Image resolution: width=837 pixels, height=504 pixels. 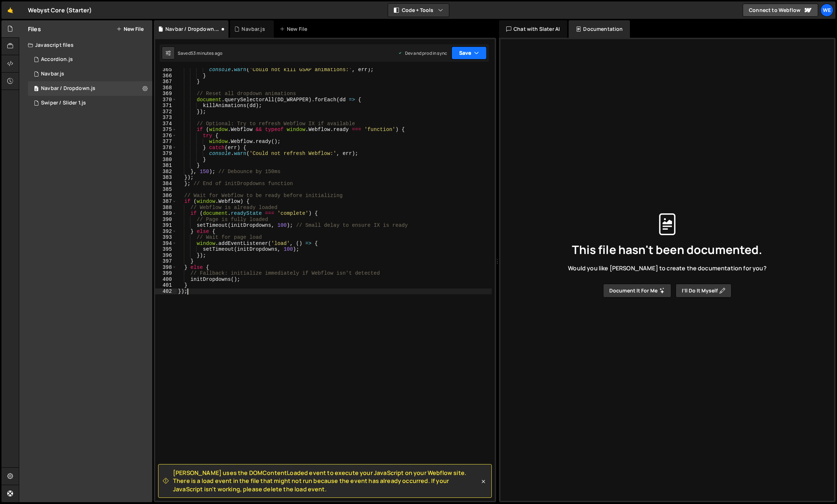 What do you see at coordinates (166, 76) in the screenshot?
I see `div: 366` at bounding box center [166, 76].